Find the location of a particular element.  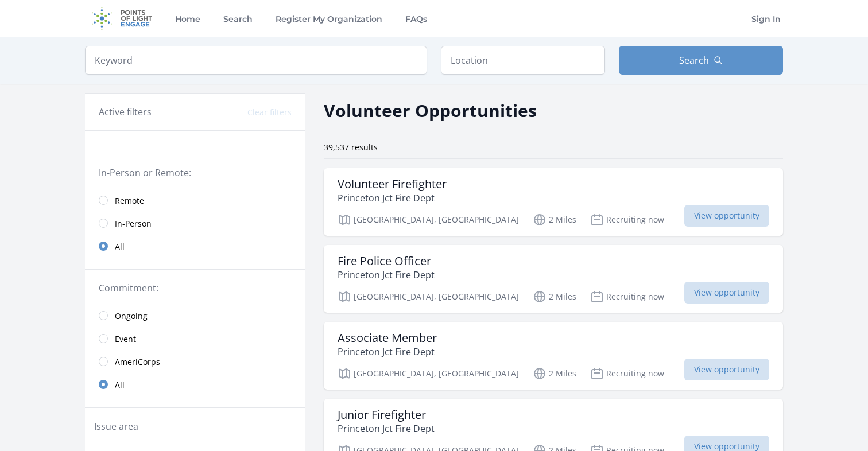

a: In-Person is located at coordinates (196, 223).